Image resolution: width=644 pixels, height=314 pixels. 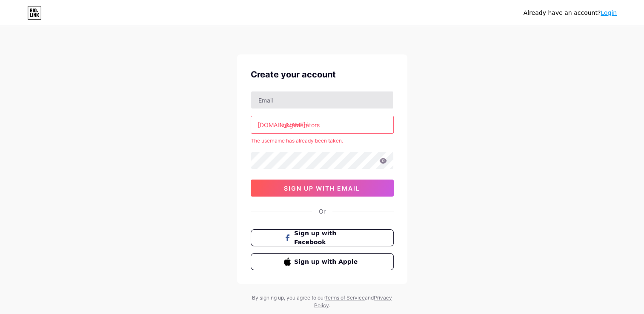 I want to click on div: The username has already been taken., so click(x=322, y=141).